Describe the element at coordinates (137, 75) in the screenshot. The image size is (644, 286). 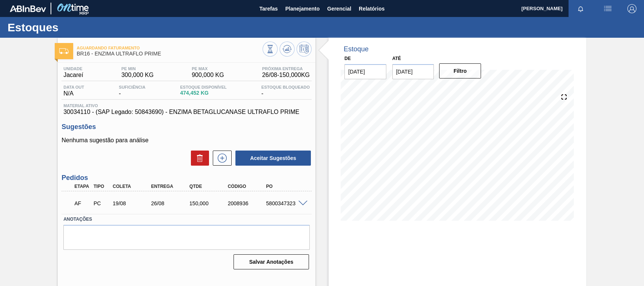
I see `span: 300,000 KG` at that location.